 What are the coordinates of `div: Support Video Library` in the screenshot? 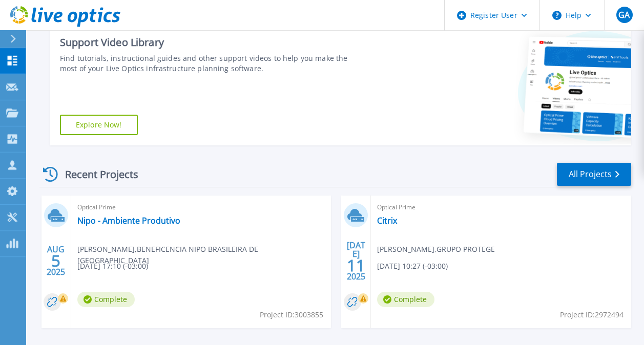 It's located at (211, 43).